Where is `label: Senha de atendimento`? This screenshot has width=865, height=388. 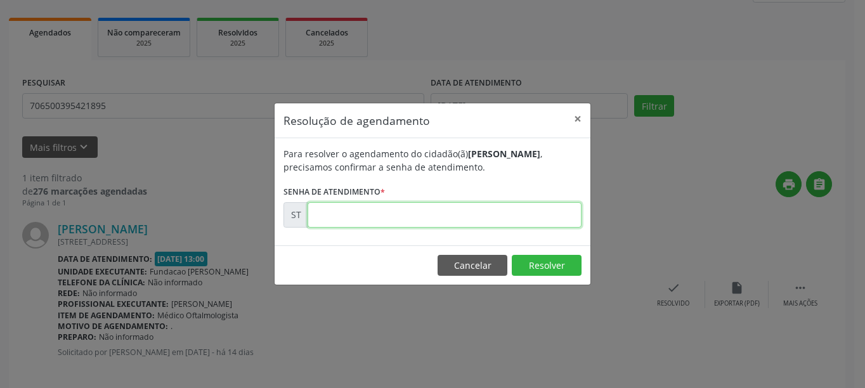
label: Senha de atendimento is located at coordinates (334, 192).